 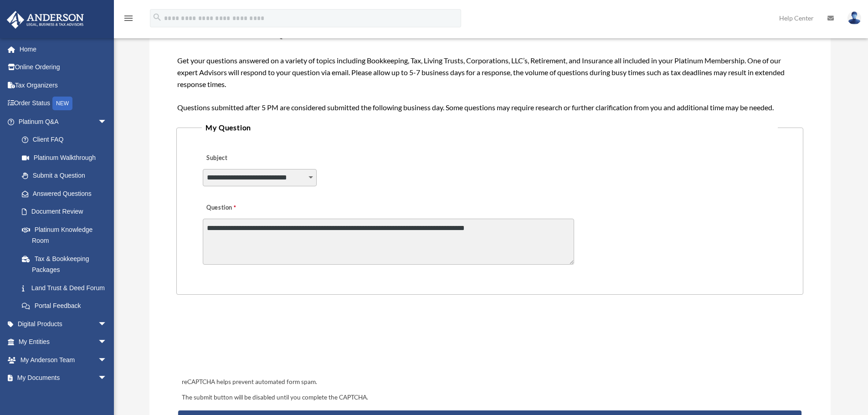 What do you see at coordinates (63, 378) in the screenshot?
I see `a: My Documentsarrow_drop_down` at bounding box center [63, 378].